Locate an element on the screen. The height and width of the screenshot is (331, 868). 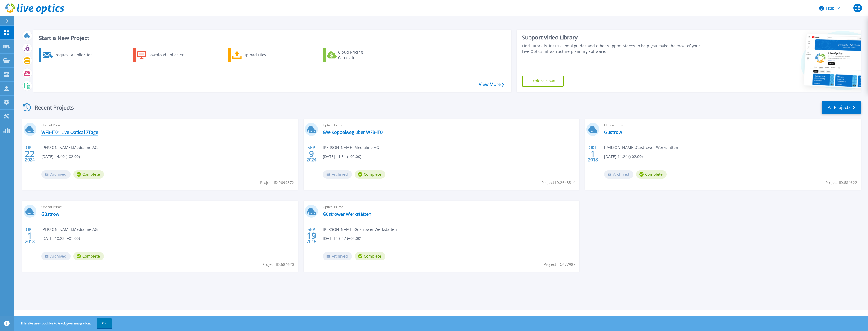
a: WFB-IT01 Live Optical 7Tage is located at coordinates (70, 132).